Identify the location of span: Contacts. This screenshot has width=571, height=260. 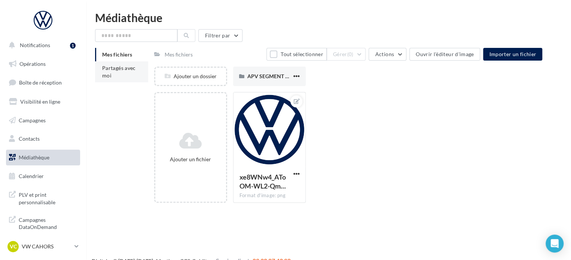
(29, 138).